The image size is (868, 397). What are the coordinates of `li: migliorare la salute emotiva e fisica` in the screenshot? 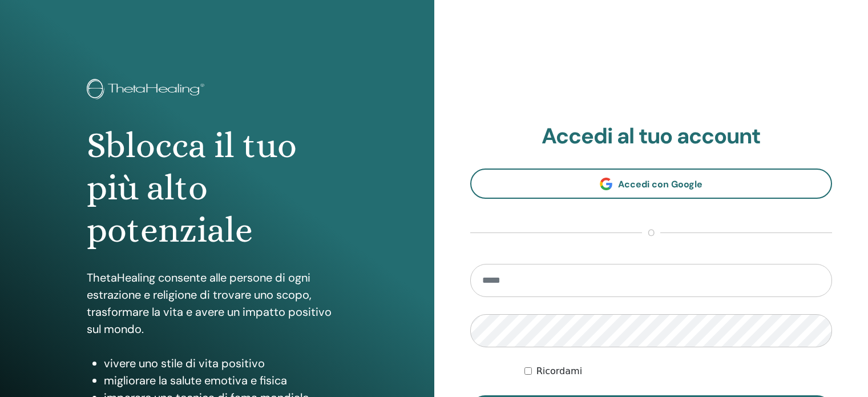 It's located at (226, 380).